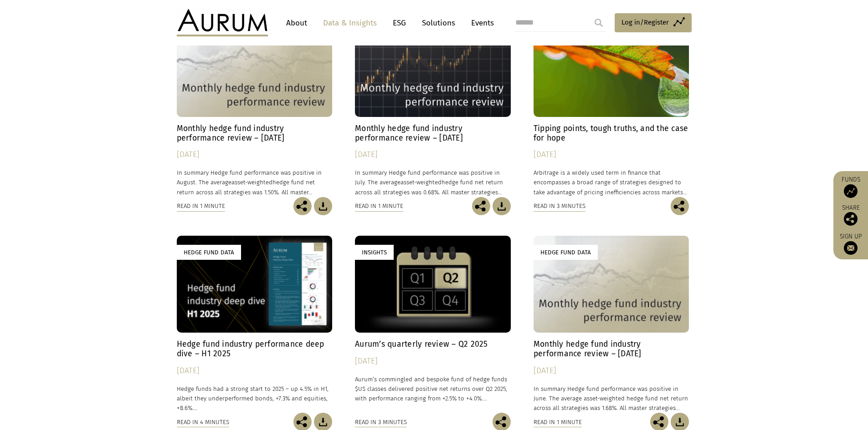 The width and height of the screenshot is (868, 430). Describe the element at coordinates (438, 23) in the screenshot. I see `a: Solutions` at that location.